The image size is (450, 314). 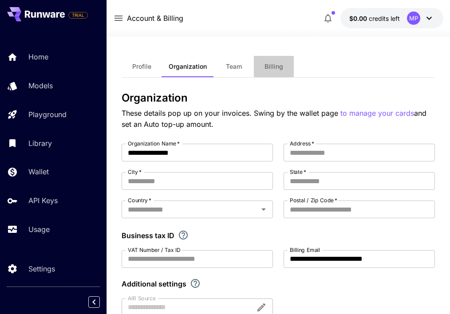 What do you see at coordinates (40, 143) in the screenshot?
I see `p: Library` at bounding box center [40, 143].